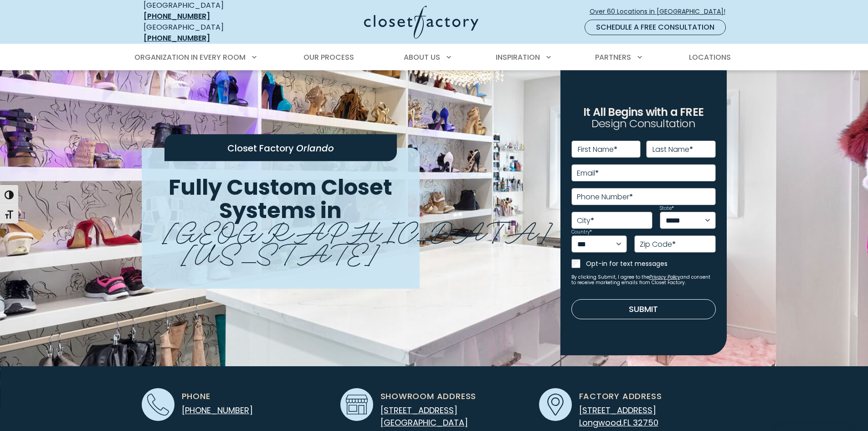 The height and width of the screenshot is (431, 868). I want to click on label: Opt-in for text messages, so click(651, 263).